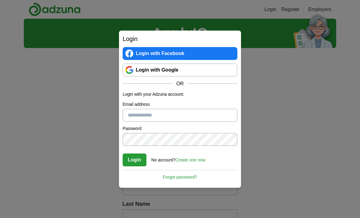  What do you see at coordinates (180, 94) in the screenshot?
I see `p: Login with your Adzuna account:` at bounding box center [180, 94].